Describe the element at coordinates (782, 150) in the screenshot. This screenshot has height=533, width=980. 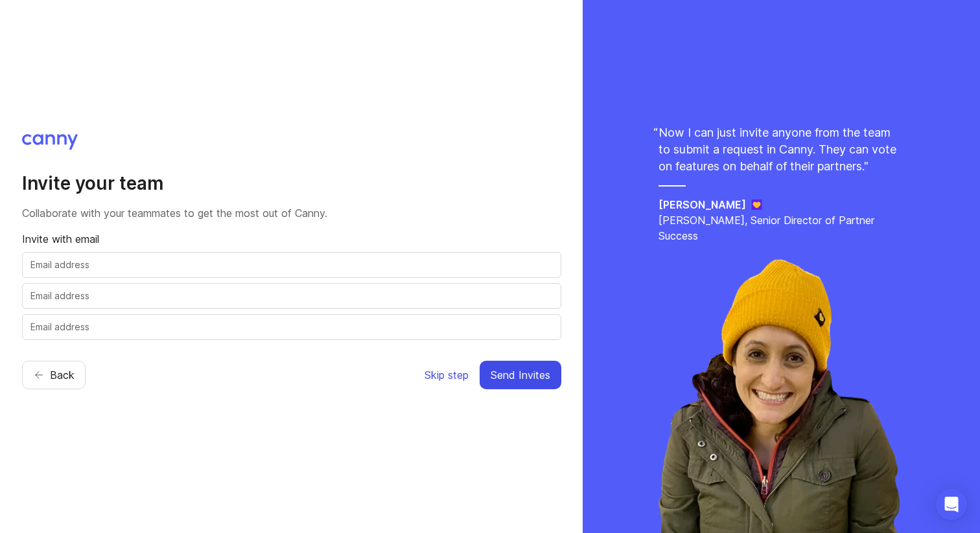
I see `p: Now I can just invite anyone from the team to submit a request in Canny. They can vote on feature...` at that location.